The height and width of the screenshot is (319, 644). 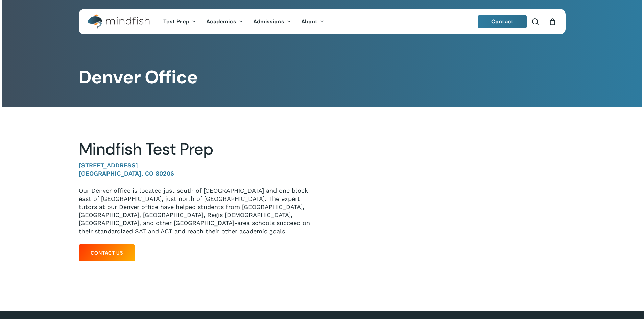 I want to click on span: Admissions, so click(x=269, y=21).